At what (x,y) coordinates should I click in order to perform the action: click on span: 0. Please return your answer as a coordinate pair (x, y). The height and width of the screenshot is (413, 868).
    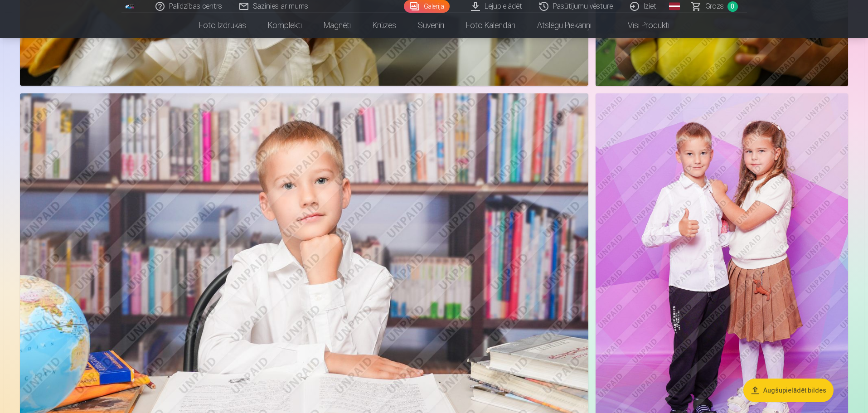
    Looking at the image, I should click on (733, 6).